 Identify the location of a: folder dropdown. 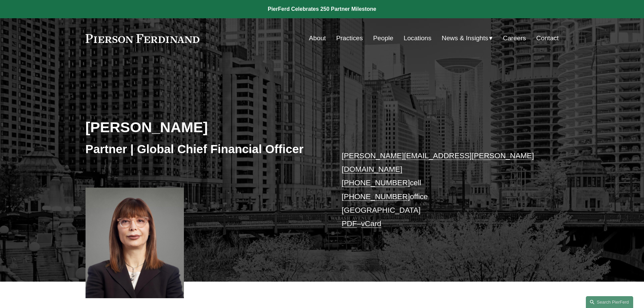
(467, 38).